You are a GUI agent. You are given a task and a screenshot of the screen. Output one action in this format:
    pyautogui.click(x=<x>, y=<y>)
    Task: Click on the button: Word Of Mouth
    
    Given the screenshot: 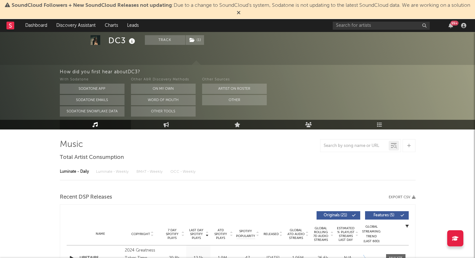 What is the action you would take?
    pyautogui.click(x=163, y=100)
    